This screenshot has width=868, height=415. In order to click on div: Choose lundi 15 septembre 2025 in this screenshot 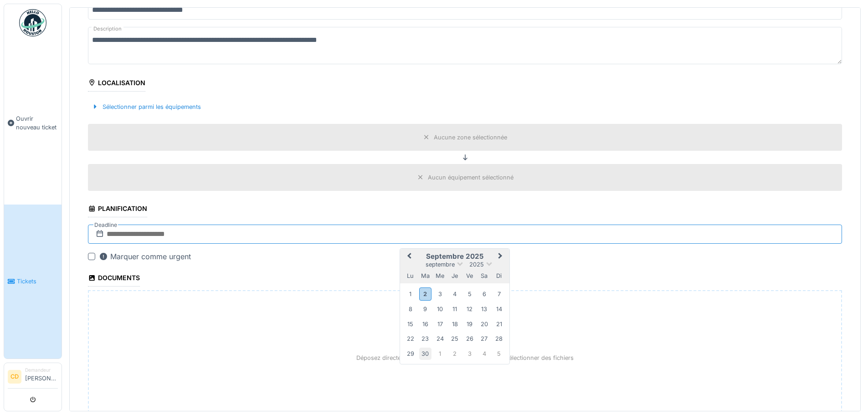, I will do `click(410, 324)`.